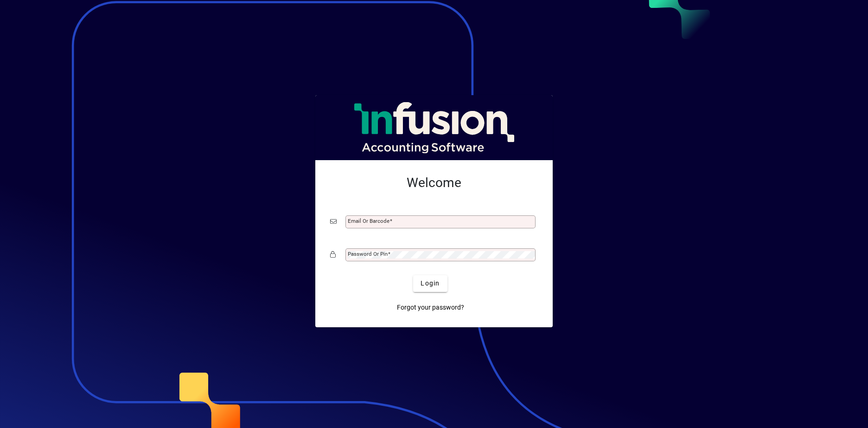  I want to click on span: Login, so click(430, 283).